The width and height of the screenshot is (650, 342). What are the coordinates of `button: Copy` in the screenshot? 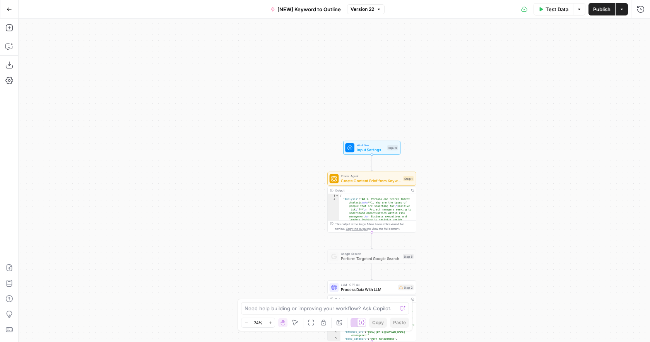 It's located at (378, 323).